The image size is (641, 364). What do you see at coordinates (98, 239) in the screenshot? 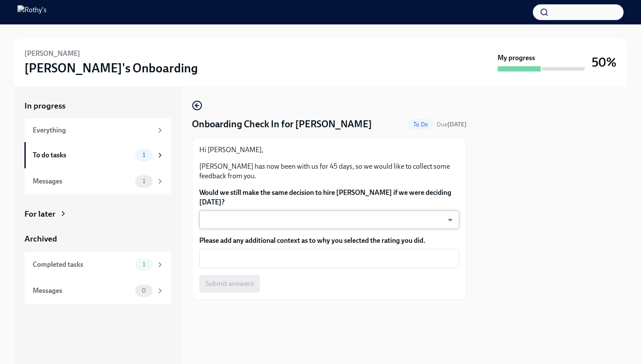
I see `a: Archived` at bounding box center [98, 239].